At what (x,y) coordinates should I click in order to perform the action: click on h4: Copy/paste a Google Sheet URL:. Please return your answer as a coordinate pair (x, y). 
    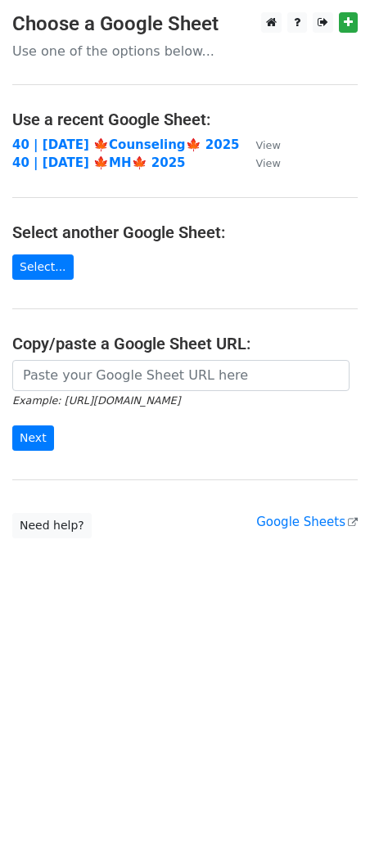
    Looking at the image, I should click on (185, 344).